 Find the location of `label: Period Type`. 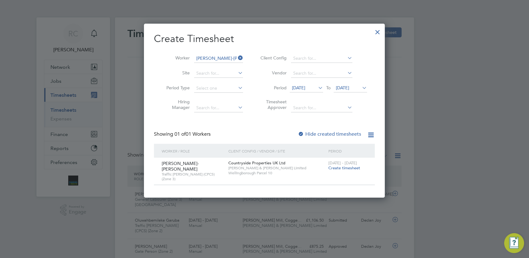

label: Period Type is located at coordinates (176, 88).